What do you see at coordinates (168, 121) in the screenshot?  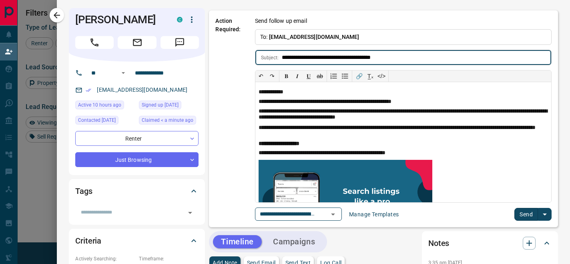 I see `div: Sat Aug 16 2025` at bounding box center [168, 121].